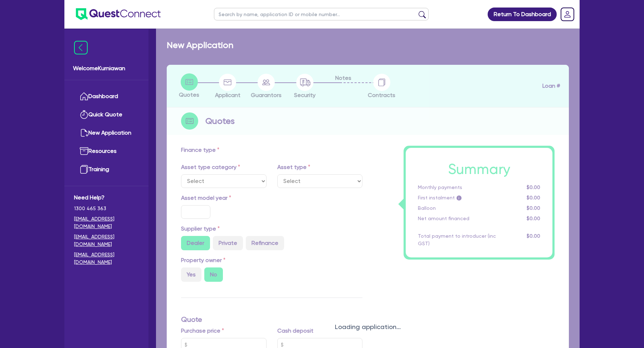 This screenshot has height=348, width=644. Describe the element at coordinates (368, 326) in the screenshot. I see `div: Loading application...` at that location.